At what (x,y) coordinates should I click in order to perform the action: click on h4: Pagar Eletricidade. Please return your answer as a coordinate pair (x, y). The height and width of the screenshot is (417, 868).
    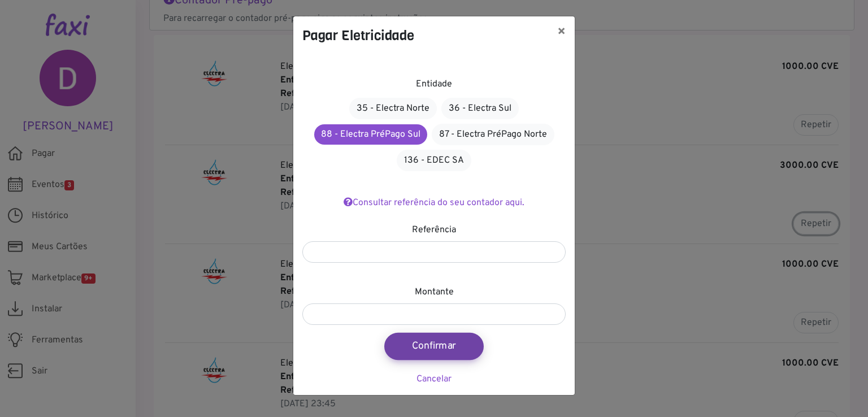
    Looking at the image, I should click on (358, 36).